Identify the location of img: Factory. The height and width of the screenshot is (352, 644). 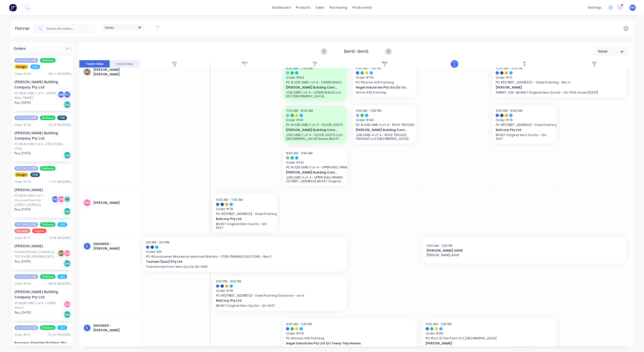
(13, 8).